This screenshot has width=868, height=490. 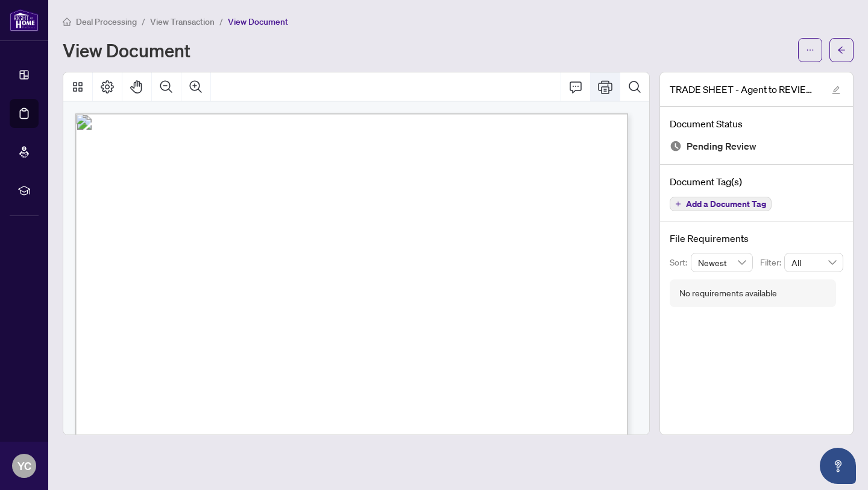 What do you see at coordinates (722, 146) in the screenshot?
I see `span: Pending Review` at bounding box center [722, 146].